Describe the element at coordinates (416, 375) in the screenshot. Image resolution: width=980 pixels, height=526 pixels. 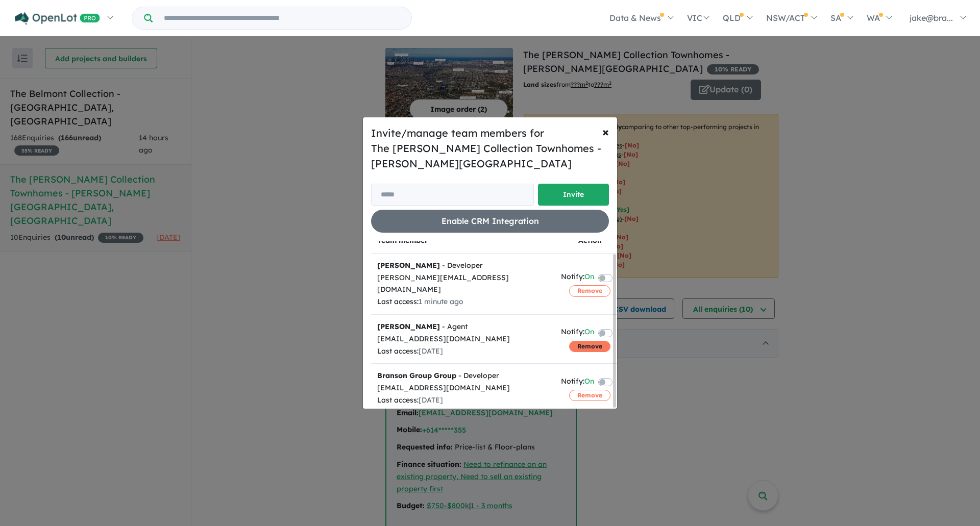
I see `strong: Branson Group Group` at that location.